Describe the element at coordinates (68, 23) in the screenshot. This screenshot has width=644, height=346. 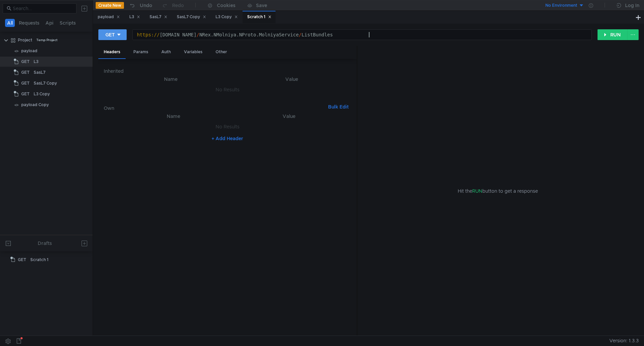
I see `button: Scripts` at that location.